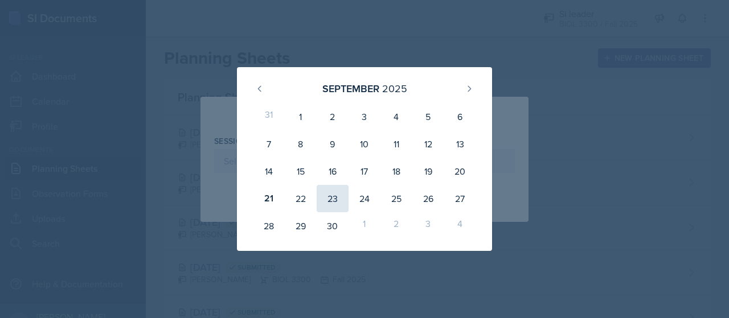 The image size is (729, 318). I want to click on div: 17, so click(365, 171).